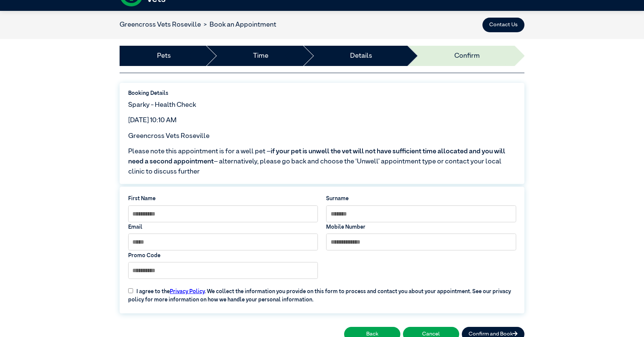 The image size is (644, 337). I want to click on a: Privacy Policy, so click(187, 292).